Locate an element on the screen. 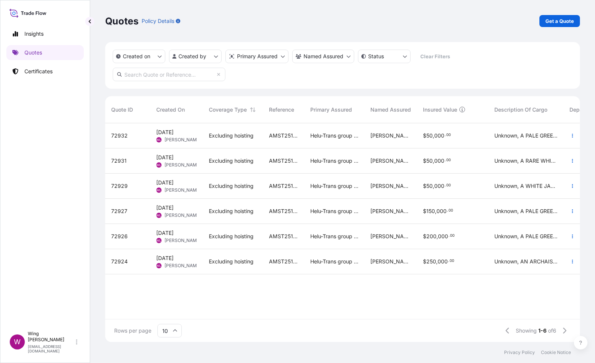 This screenshot has height=363, width=595. button: Sort is located at coordinates (253, 110).